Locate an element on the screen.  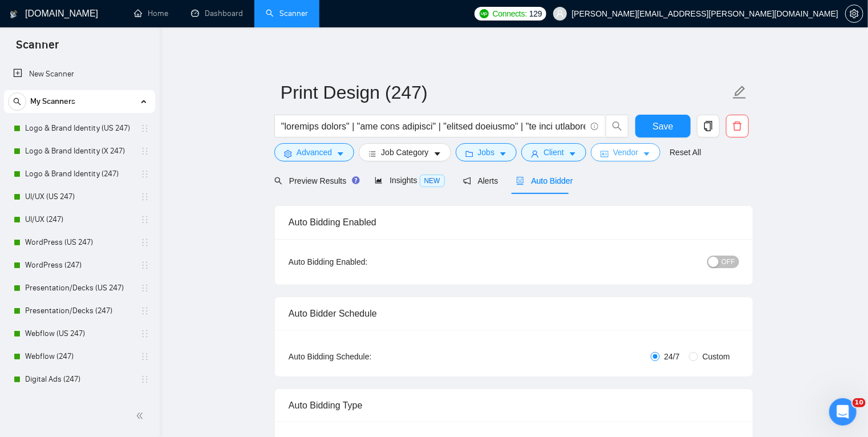
a: Presentation/Decks (247) is located at coordinates (79, 311).